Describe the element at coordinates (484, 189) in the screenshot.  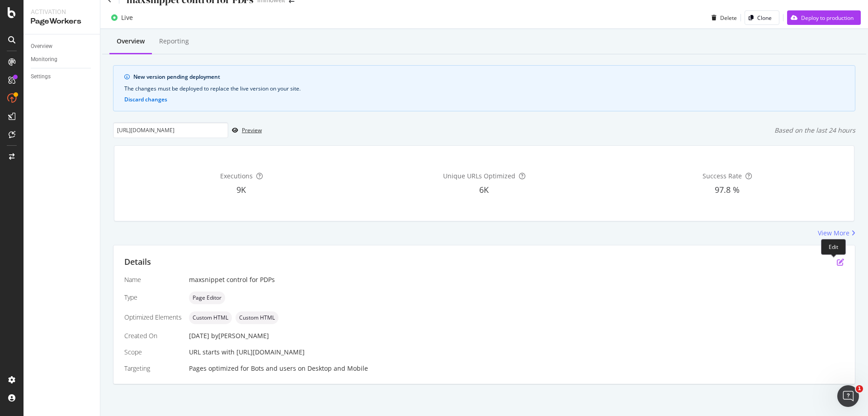
I see `span: 6K` at that location.